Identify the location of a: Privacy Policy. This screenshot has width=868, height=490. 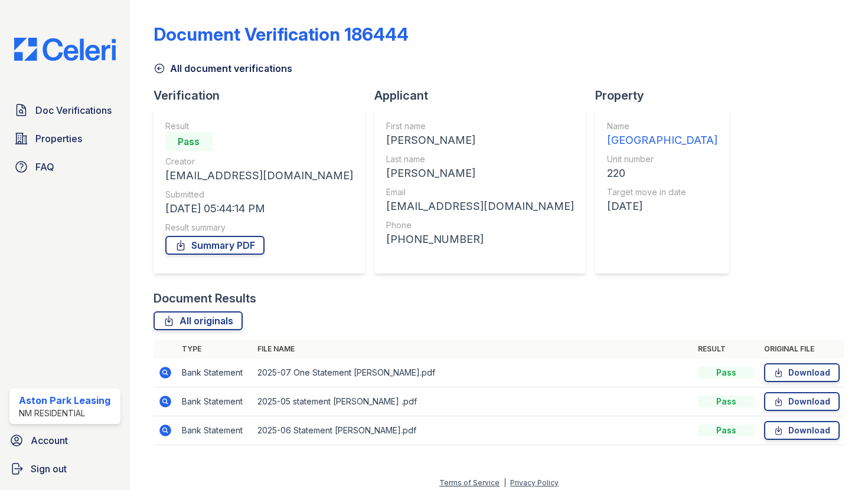
(534, 483).